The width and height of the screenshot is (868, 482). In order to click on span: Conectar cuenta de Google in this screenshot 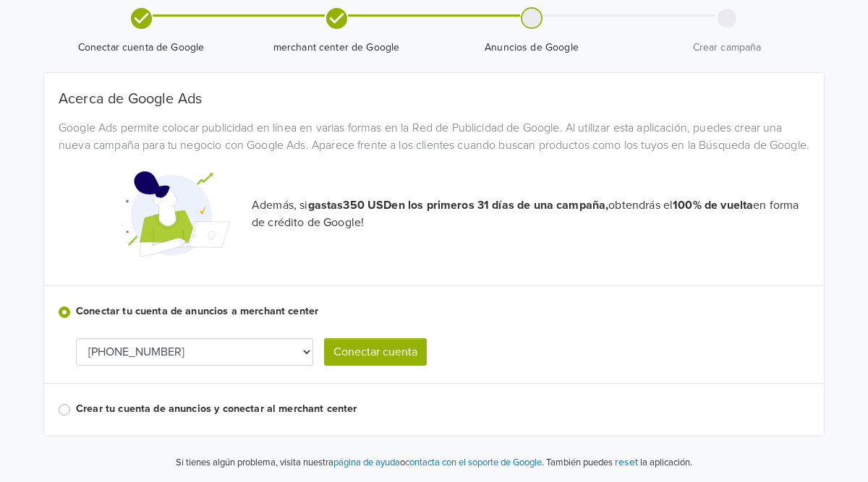, I will do `click(141, 48)`.